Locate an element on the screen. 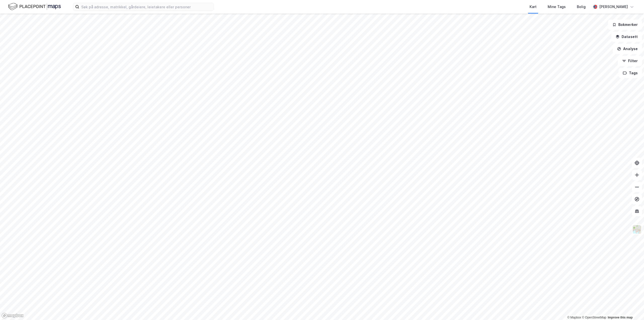  input: Søk på adresse, matrikkel, gårdeiere, leietakere eller personer is located at coordinates (146, 7).